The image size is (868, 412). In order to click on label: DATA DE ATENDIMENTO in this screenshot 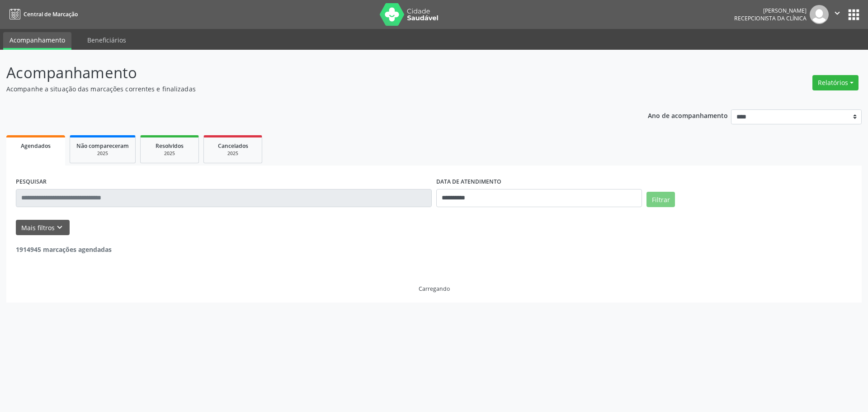, I will do `click(469, 182)`.